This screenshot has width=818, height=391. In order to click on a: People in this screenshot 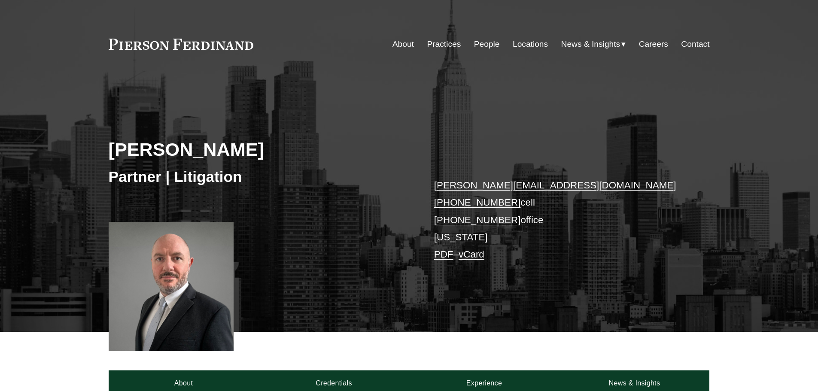, I will do `click(487, 44)`.